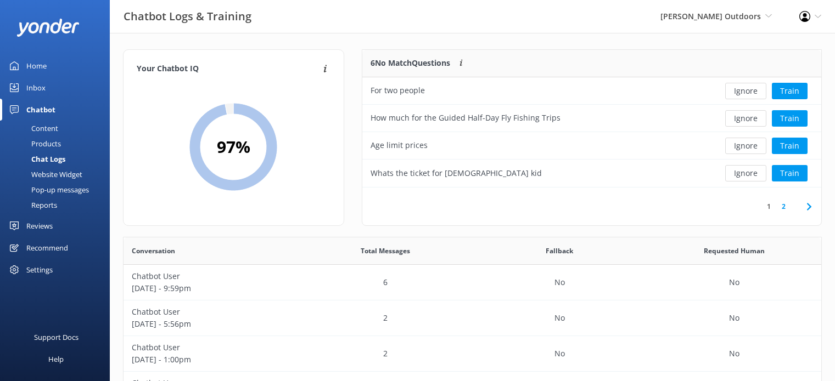 The width and height of the screenshot is (835, 381). Describe the element at coordinates (385, 283) in the screenshot. I see `p: 6` at that location.